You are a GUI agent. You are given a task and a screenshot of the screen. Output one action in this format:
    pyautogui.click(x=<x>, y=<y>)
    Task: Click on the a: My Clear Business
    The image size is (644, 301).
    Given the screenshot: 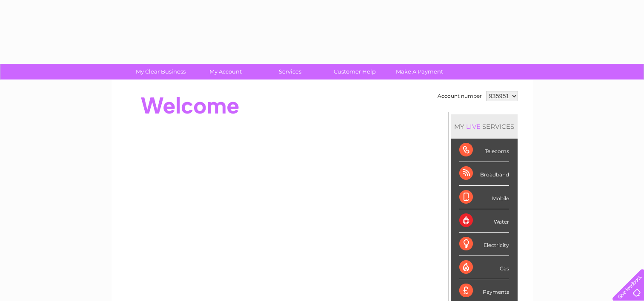 What is the action you would take?
    pyautogui.click(x=160, y=71)
    